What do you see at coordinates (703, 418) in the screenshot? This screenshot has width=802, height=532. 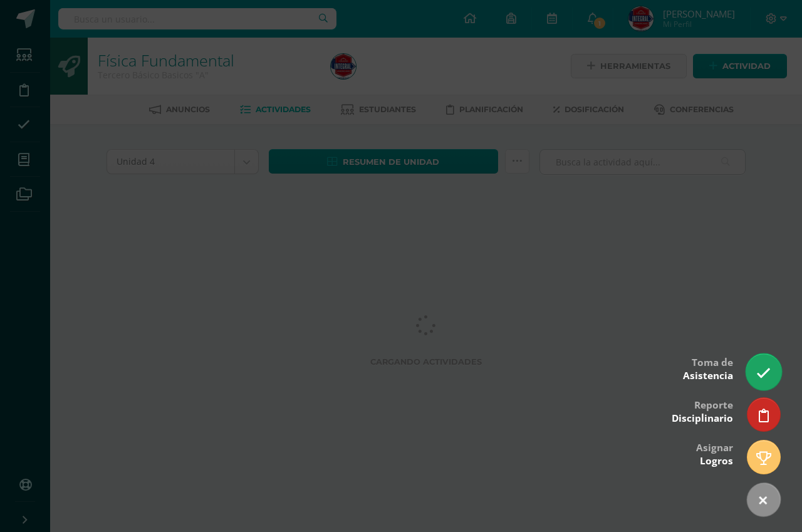 I see `span: Disciplinario` at bounding box center [703, 418].